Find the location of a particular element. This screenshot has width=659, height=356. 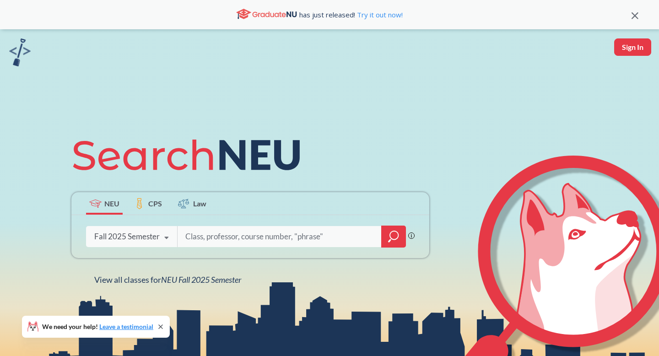

span: View all classes for is located at coordinates (168, 280).